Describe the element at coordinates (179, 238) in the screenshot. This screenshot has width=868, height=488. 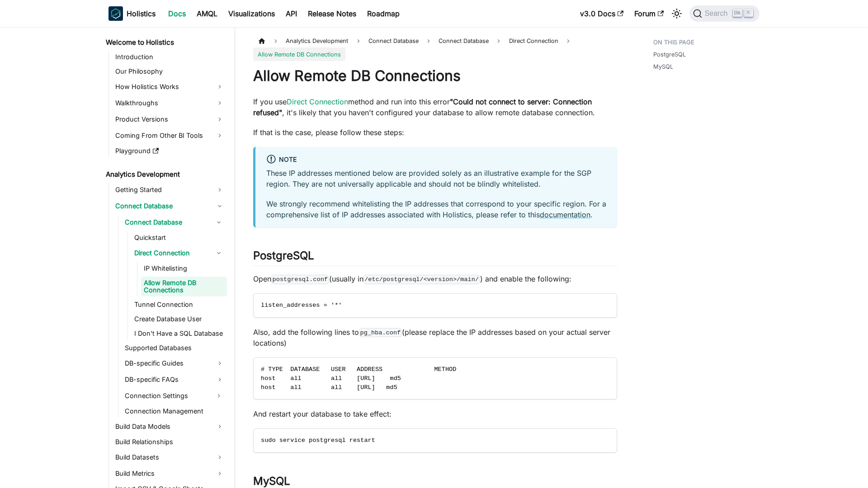
I see `a: Quickstart` at that location.